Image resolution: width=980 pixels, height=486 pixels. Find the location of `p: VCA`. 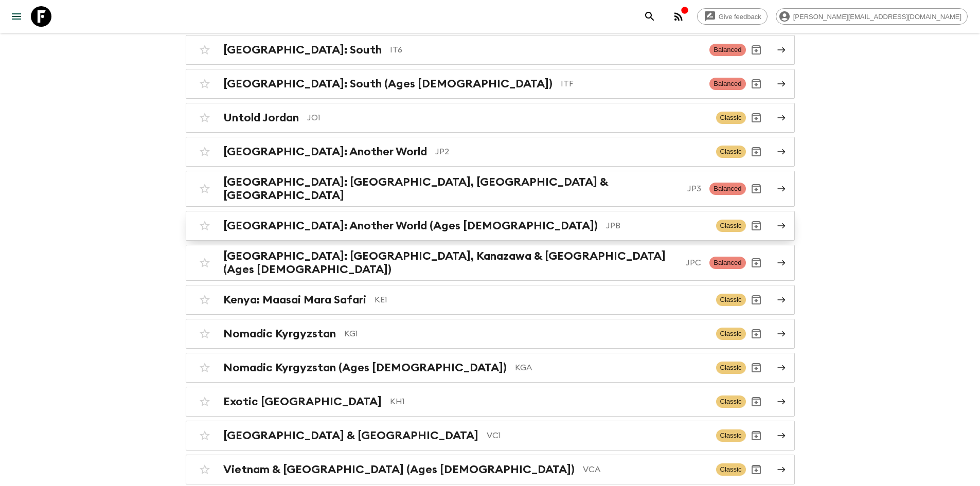

p: VCA is located at coordinates (646, 469).